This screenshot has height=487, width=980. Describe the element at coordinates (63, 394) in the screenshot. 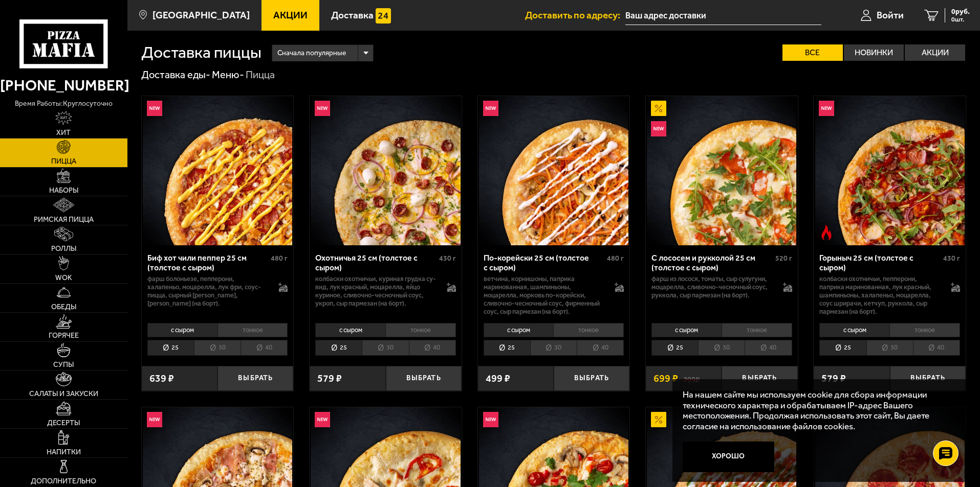

I see `span: Салаты и закуски` at that location.